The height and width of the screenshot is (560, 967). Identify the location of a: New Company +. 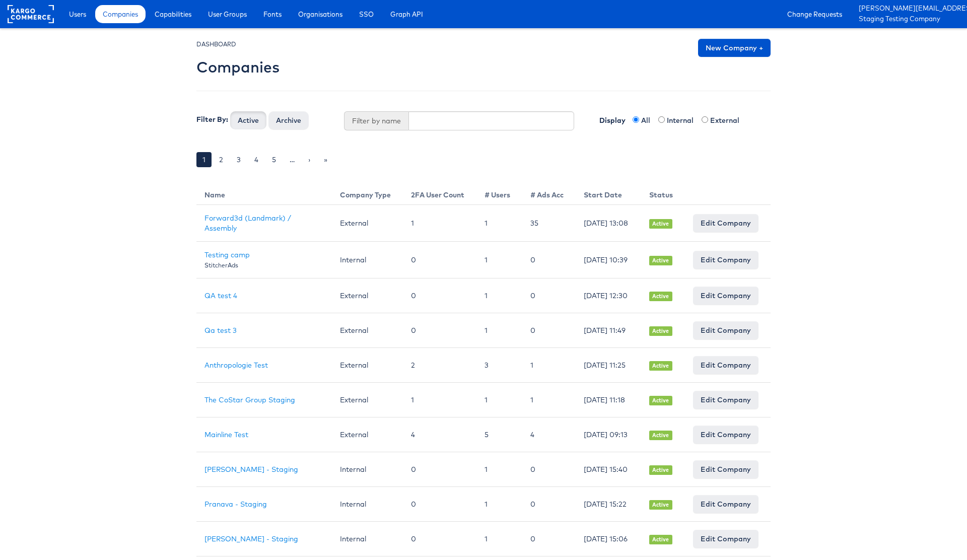
(734, 48).